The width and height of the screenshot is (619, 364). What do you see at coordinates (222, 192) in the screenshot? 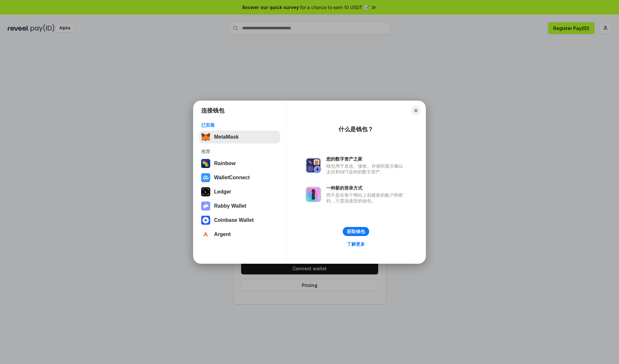
I see `div: Ledger` at bounding box center [222, 192].